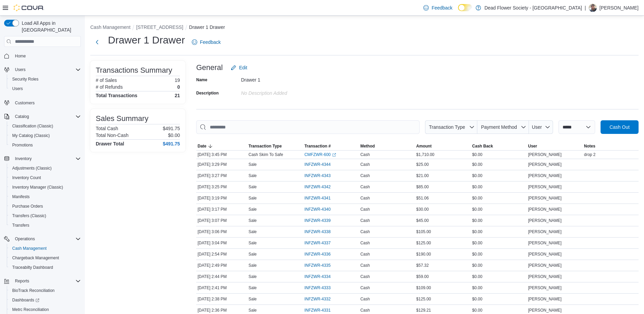  I want to click on a: CMFZWR-600External link, so click(320, 155).